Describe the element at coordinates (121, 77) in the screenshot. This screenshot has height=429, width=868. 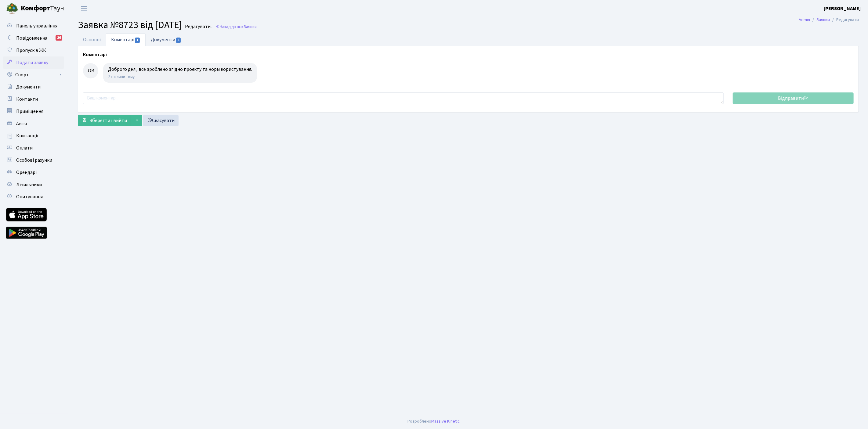
I see `small: 2 хвилини тому` at that location.